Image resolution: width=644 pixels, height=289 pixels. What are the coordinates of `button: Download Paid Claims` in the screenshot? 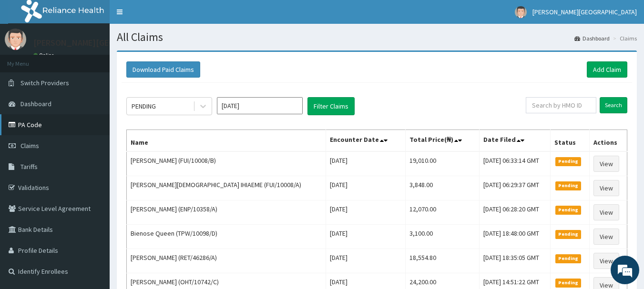 It's located at (163, 69).